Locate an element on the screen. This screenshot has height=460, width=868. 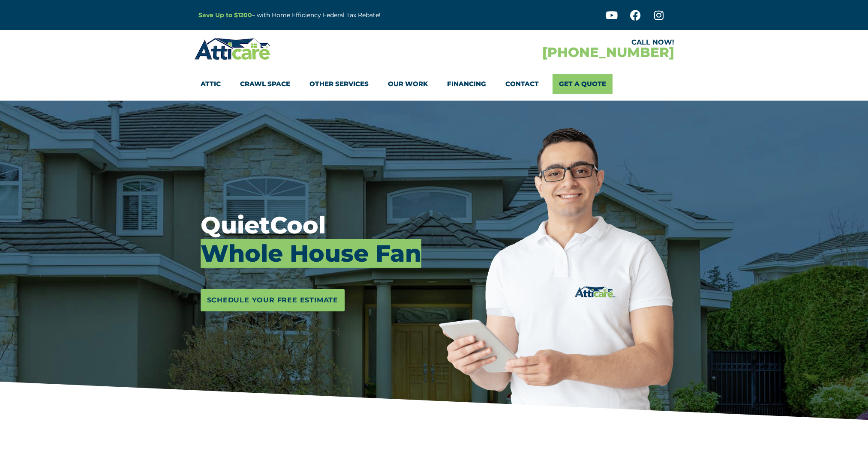
div: CALL NOW! is located at coordinates (554, 42).